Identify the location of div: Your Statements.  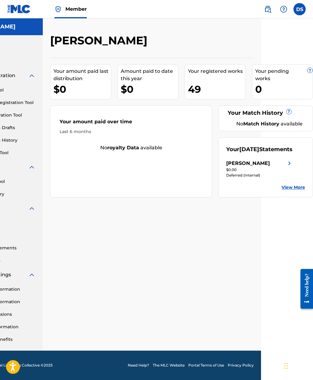
(259, 149).